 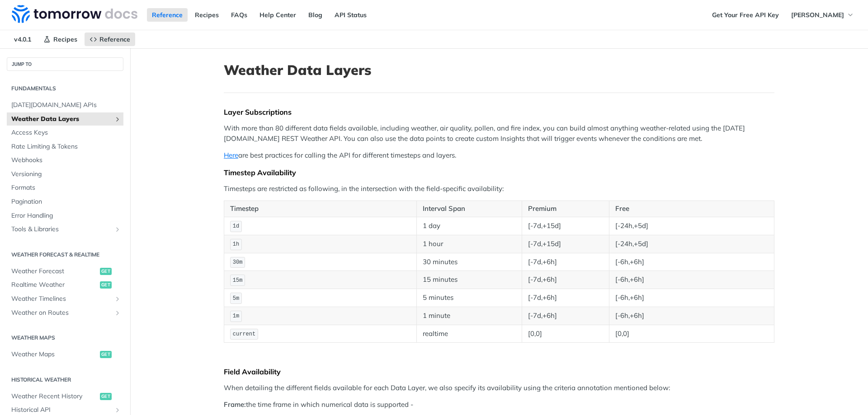 What do you see at coordinates (235, 405) in the screenshot?
I see `strong: Frame:` at bounding box center [235, 405].